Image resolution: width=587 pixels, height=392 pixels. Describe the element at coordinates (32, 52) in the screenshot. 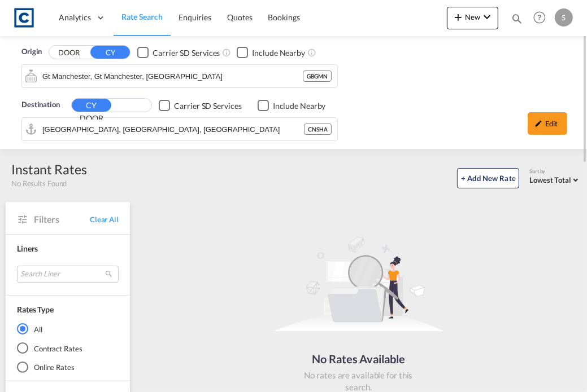

I see `span: Origin` at that location.